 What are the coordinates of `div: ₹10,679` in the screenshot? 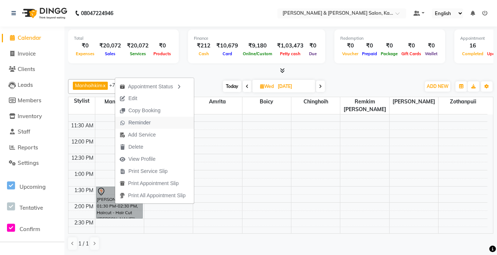 It's located at (227, 46).